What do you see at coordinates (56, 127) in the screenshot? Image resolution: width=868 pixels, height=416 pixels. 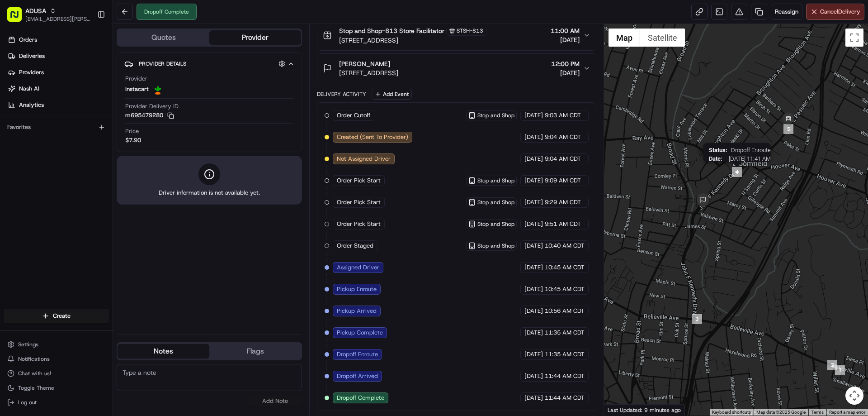 I see `div: Favorites` at bounding box center [56, 127].